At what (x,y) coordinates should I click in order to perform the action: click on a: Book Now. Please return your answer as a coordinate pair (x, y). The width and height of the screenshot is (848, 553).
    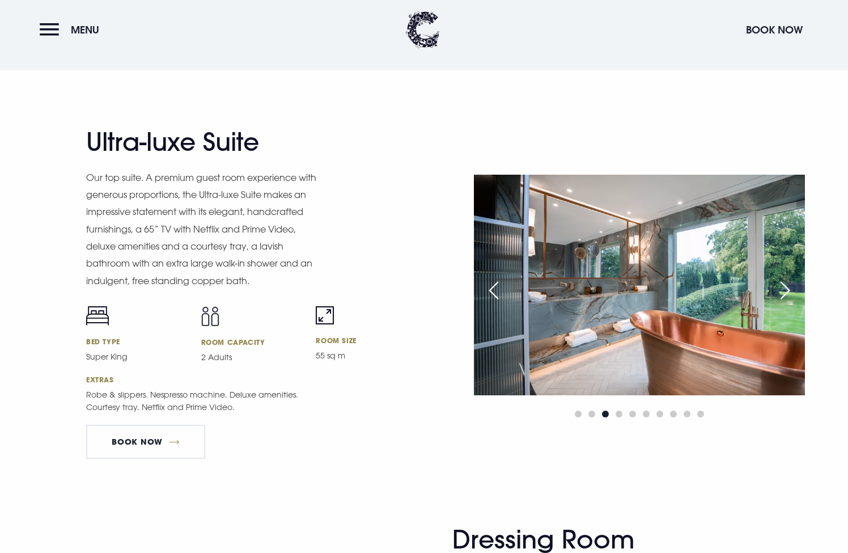
    Looking at the image, I should click on (146, 442).